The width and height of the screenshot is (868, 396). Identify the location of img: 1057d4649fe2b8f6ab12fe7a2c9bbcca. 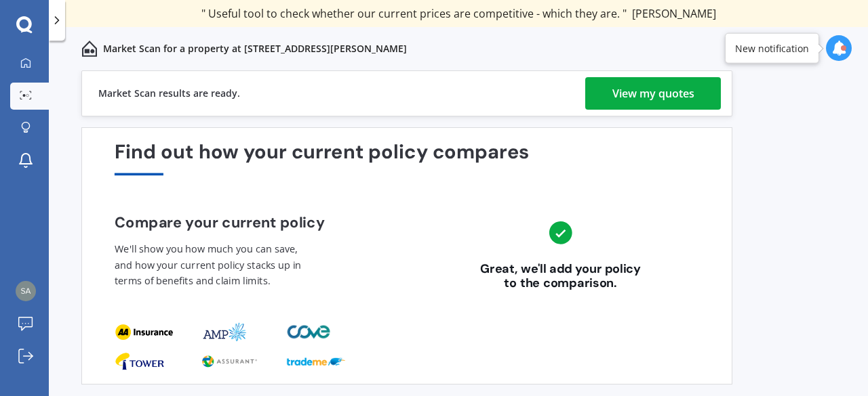
(26, 291).